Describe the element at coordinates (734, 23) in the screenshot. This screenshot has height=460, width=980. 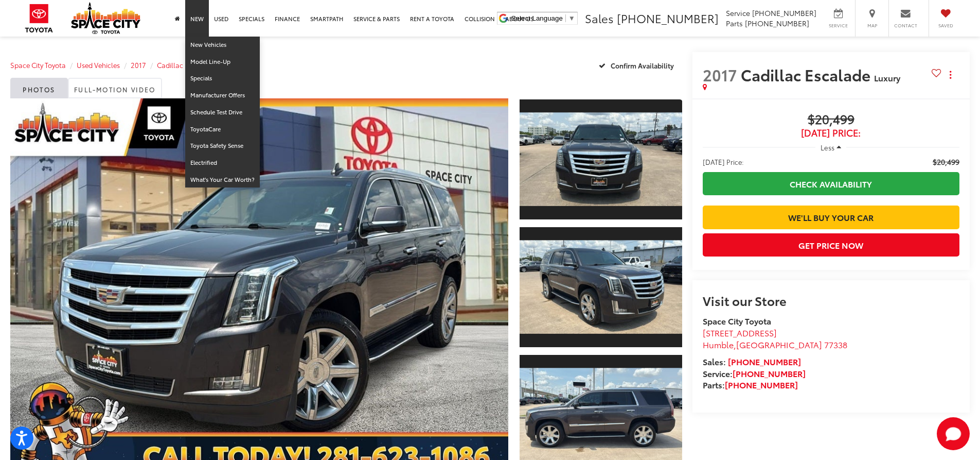
I see `span: Parts` at that location.